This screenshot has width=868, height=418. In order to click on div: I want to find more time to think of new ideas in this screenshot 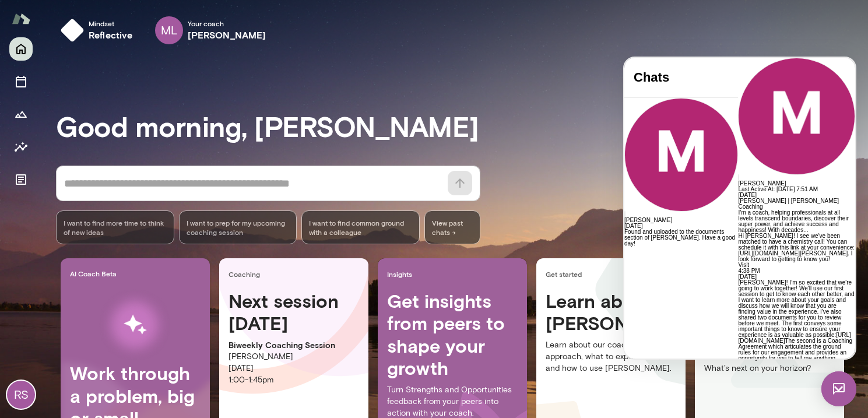, I will do `click(115, 227)`.